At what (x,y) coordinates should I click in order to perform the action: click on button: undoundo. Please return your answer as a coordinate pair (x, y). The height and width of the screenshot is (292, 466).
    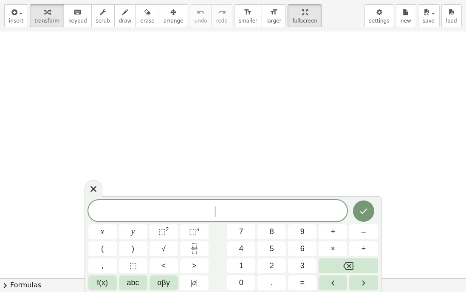
    Looking at the image, I should click on (201, 16).